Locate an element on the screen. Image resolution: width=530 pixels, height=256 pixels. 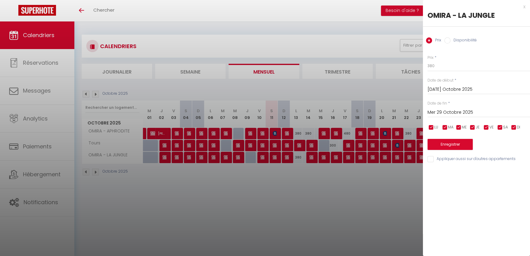
span: JE is located at coordinates (477, 127).